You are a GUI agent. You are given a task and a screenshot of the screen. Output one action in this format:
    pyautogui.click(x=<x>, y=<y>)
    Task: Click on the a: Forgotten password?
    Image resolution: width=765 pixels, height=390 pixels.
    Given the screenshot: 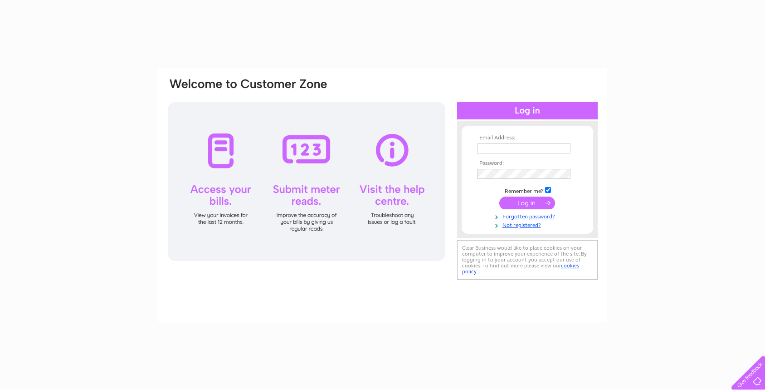 What is the action you would take?
    pyautogui.click(x=528, y=215)
    